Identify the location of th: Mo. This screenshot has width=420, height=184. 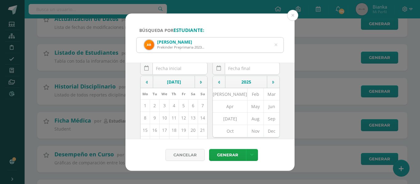
(145, 94).